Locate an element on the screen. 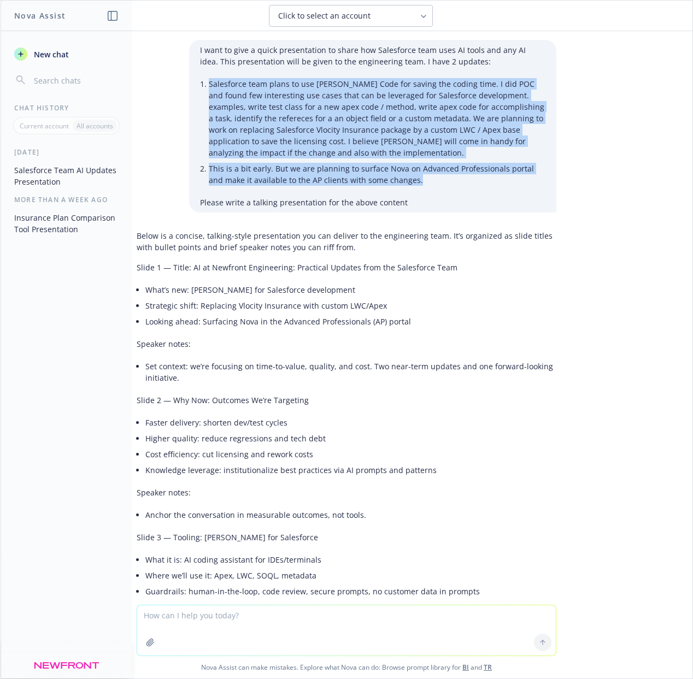 The height and width of the screenshot is (679, 693). li: Looking ahead: Surfacing Nova in the Advanced Professionals (AP) portal is located at coordinates (351, 321).